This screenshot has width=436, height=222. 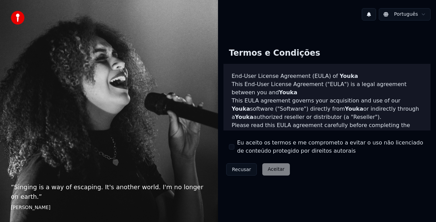 I want to click on h3: End-User License Agreement (EULA) of, so click(x=327, y=76).